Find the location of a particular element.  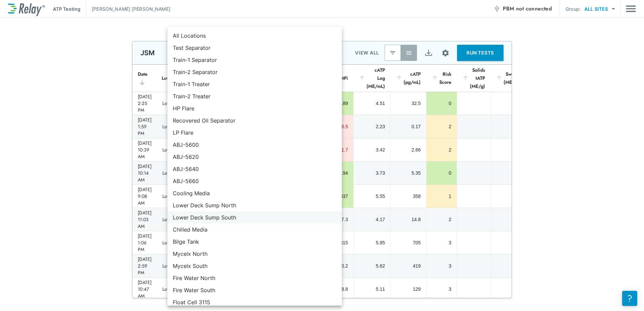

li: ABJ-5660 is located at coordinates (255, 181).